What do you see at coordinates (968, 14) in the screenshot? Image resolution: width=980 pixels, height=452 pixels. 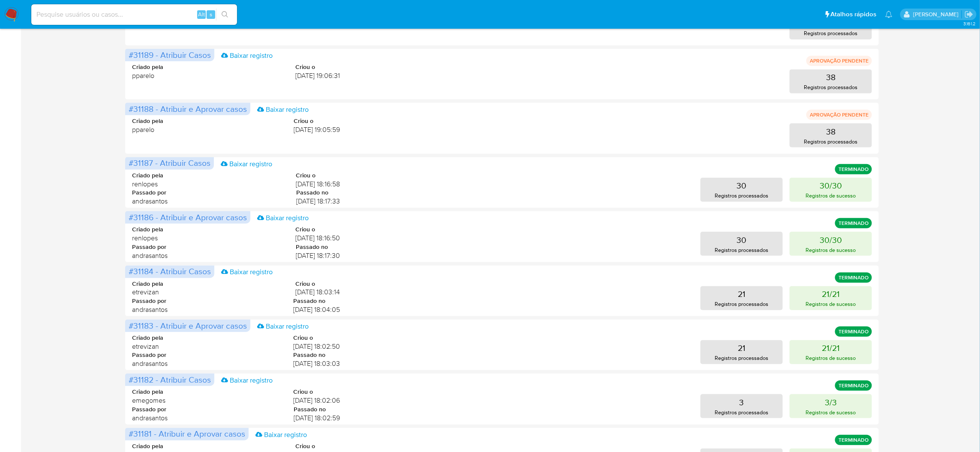 I see `a: Sair` at bounding box center [968, 14].